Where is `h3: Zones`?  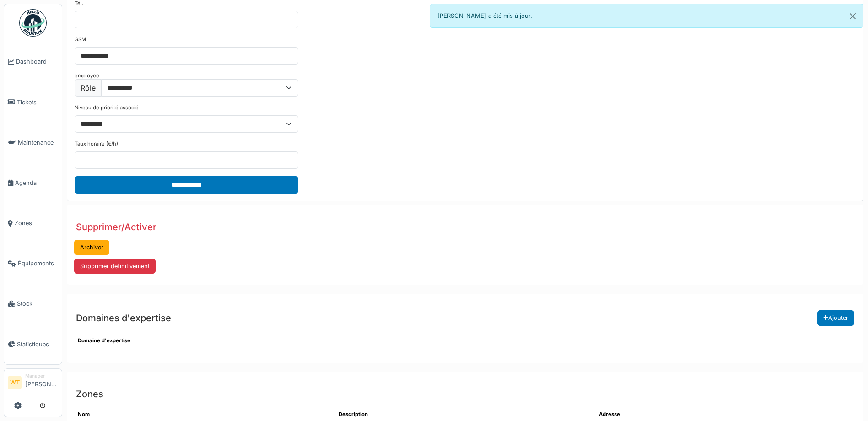
h3: Zones is located at coordinates (90, 394).